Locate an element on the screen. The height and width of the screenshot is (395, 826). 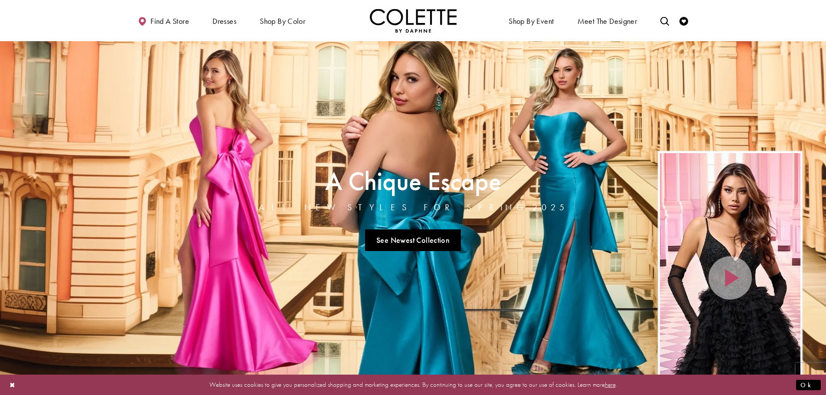
img: Colette by Daphne is located at coordinates (413, 20).